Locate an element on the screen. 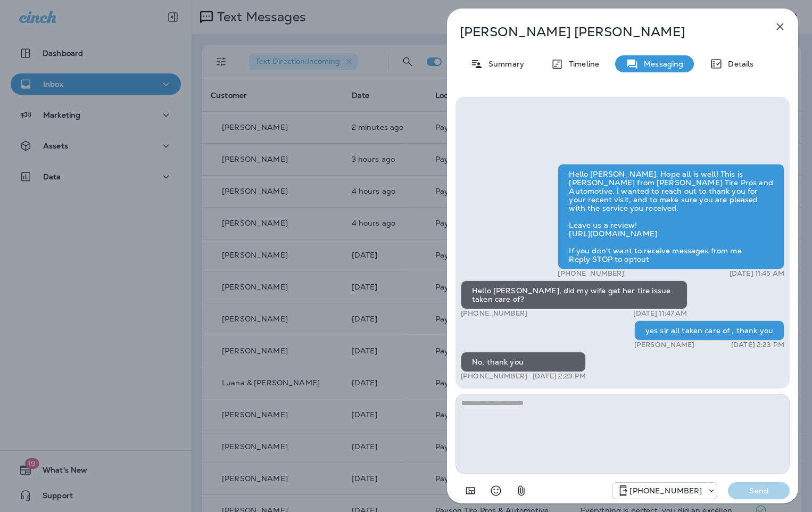 The width and height of the screenshot is (812, 512). p: Messaging is located at coordinates (661, 64).